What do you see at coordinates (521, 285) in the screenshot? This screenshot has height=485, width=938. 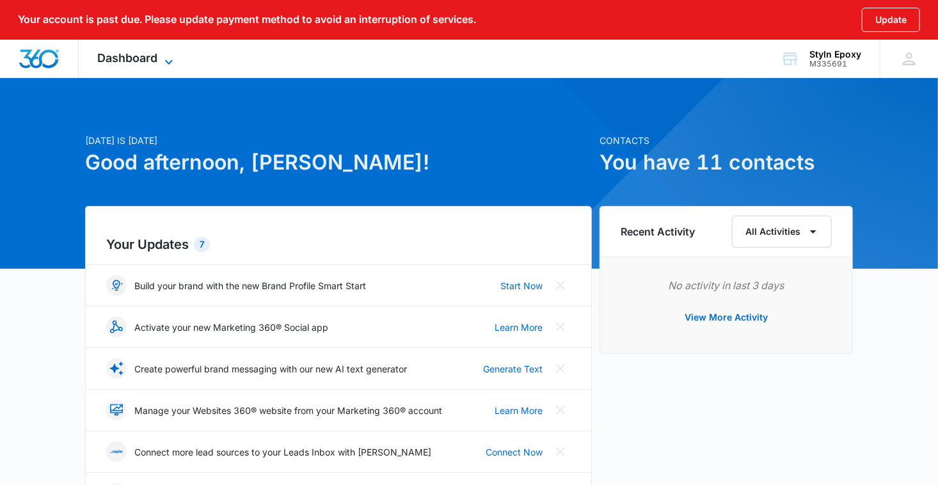 I see `a: Start Now` at bounding box center [521, 285].